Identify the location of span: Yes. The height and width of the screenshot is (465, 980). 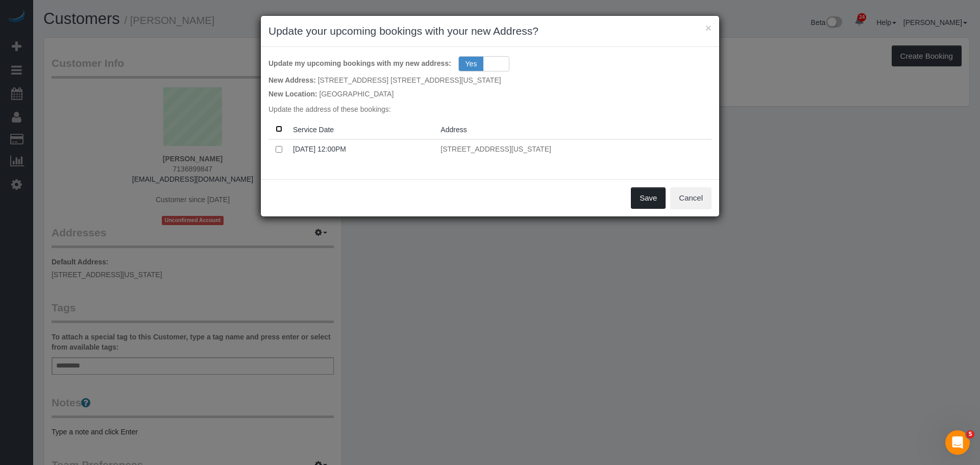
(471, 64).